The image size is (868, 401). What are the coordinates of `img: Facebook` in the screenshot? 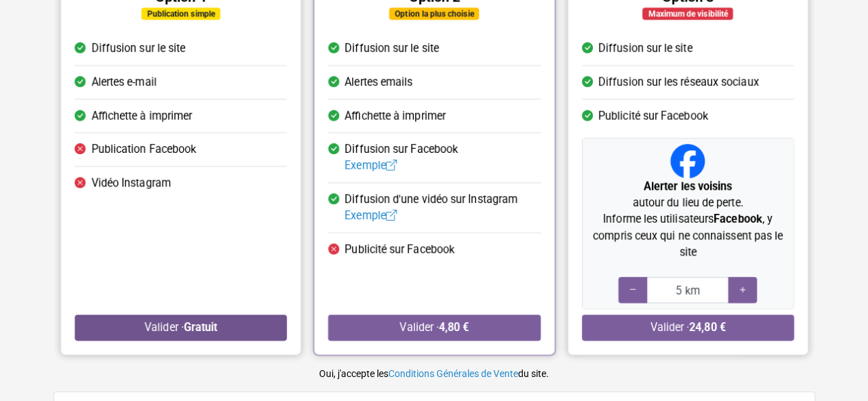 It's located at (687, 161).